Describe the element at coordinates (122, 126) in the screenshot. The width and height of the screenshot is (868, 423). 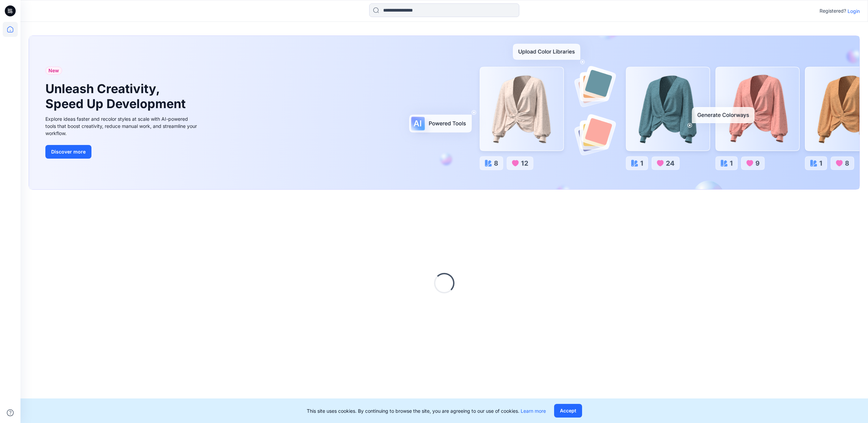
I see `div: Explore ideas faster and recolor styles at scale with AI-powered tools that boost creativity, red...` at that location.